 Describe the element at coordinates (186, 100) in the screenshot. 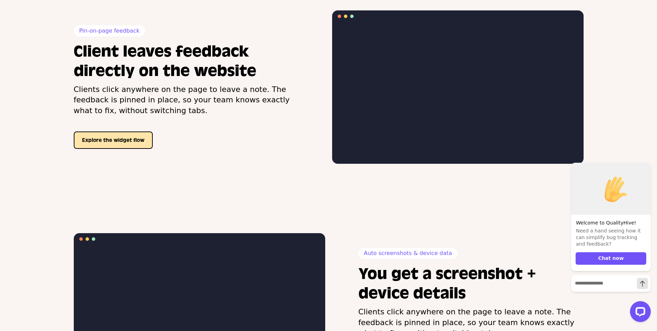

I see `p: Clients click anywhere on the page to leave a note. The feedback is pinned in place, so your team...` at that location.